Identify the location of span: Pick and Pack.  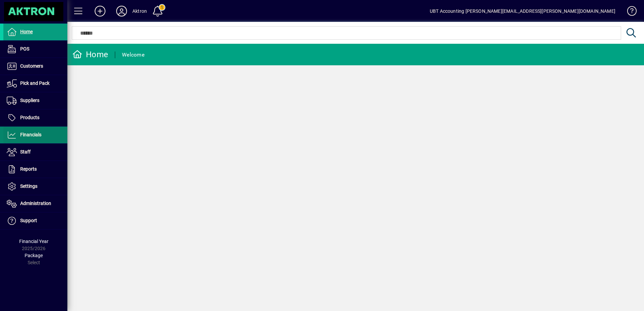
(34, 83).